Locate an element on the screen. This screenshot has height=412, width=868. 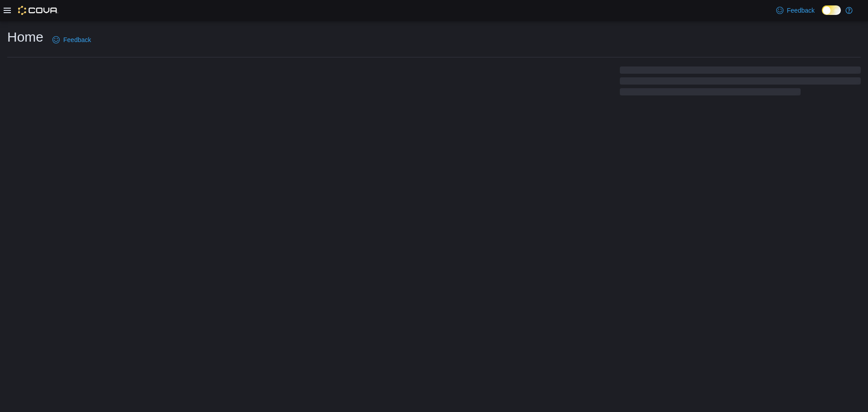
img: Cova is located at coordinates (38, 11).